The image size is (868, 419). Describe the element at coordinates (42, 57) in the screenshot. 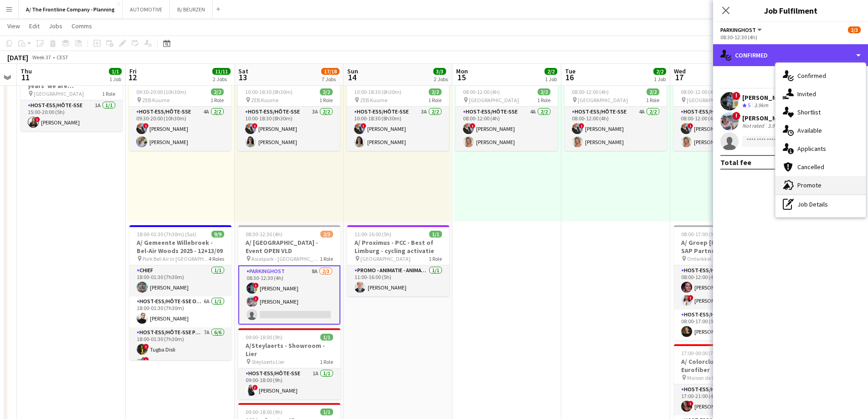

I see `span: Week 37` at that location.